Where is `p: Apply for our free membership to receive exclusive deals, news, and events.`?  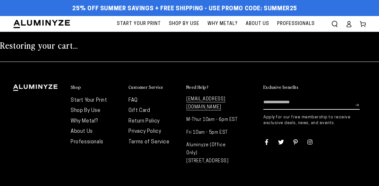 p: Apply for our free membership to receive exclusive deals, news, and events. is located at coordinates (315, 121).